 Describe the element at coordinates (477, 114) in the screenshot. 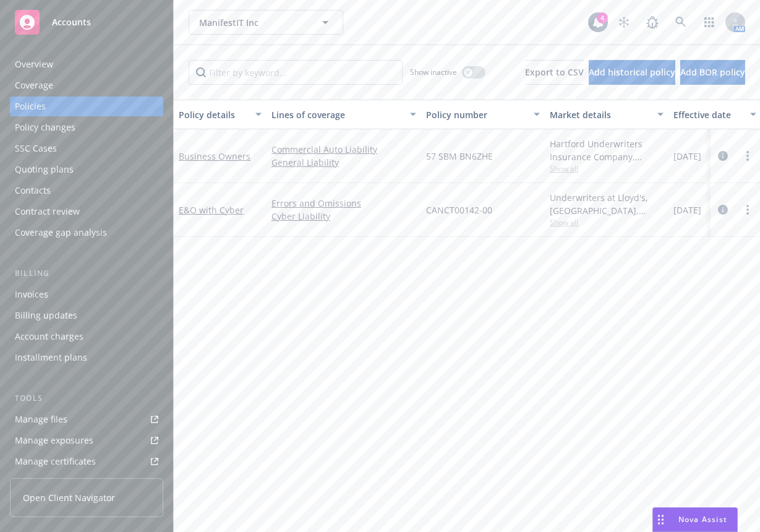

I see `div: Policy number` at that location.